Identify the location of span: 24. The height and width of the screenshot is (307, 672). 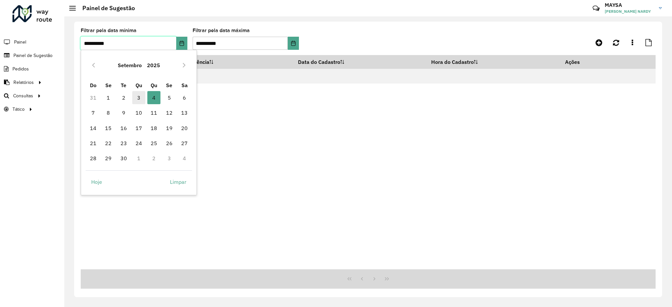
(139, 143).